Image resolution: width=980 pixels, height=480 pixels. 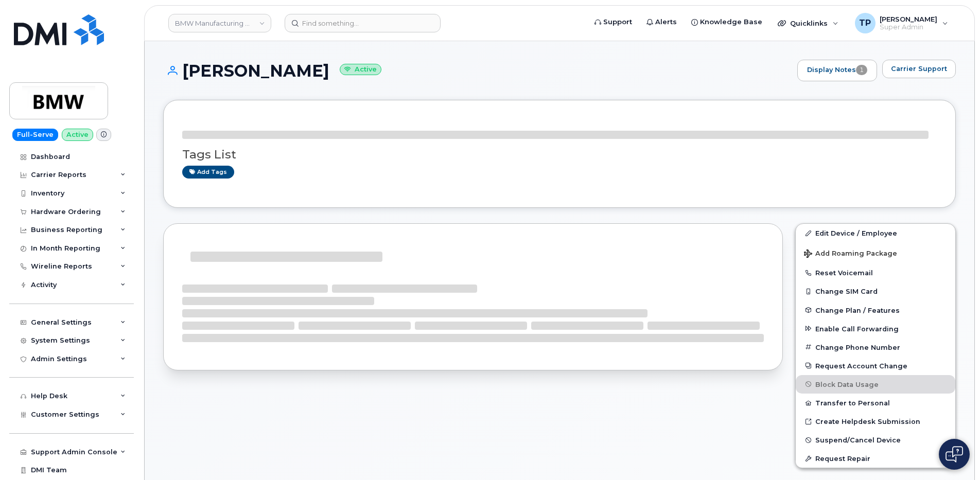 I want to click on button: Request Repair, so click(x=875, y=458).